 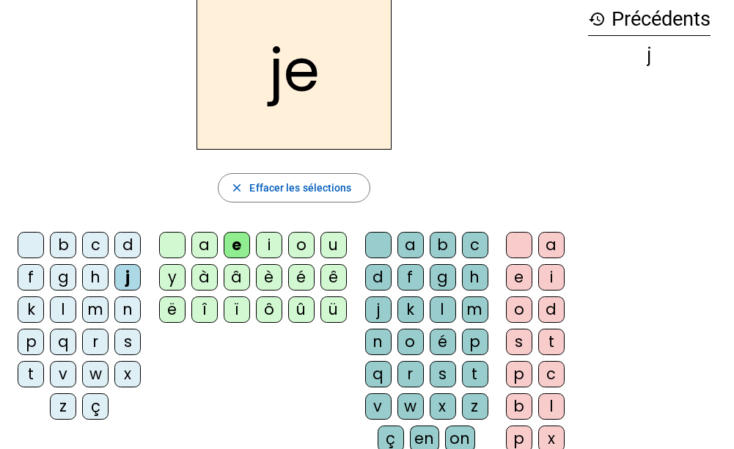 What do you see at coordinates (293, 188) in the screenshot?
I see `button: Effacer les sélections` at bounding box center [293, 188].